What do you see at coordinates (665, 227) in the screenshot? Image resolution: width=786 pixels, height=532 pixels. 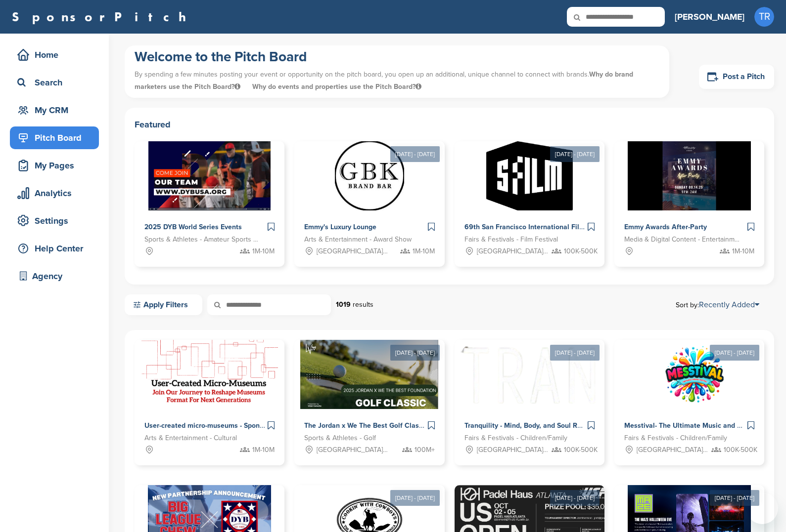 I see `span: Emmy Awards After-Party` at bounding box center [665, 227].